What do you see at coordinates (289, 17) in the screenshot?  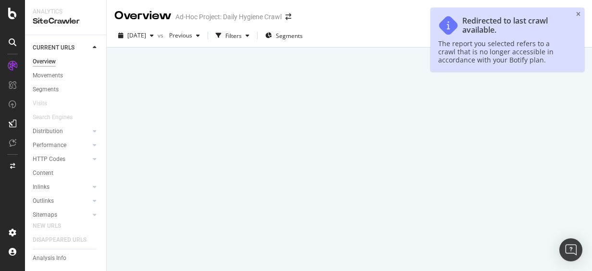 I see `div: arrow-right-arrow-left` at bounding box center [289, 17].